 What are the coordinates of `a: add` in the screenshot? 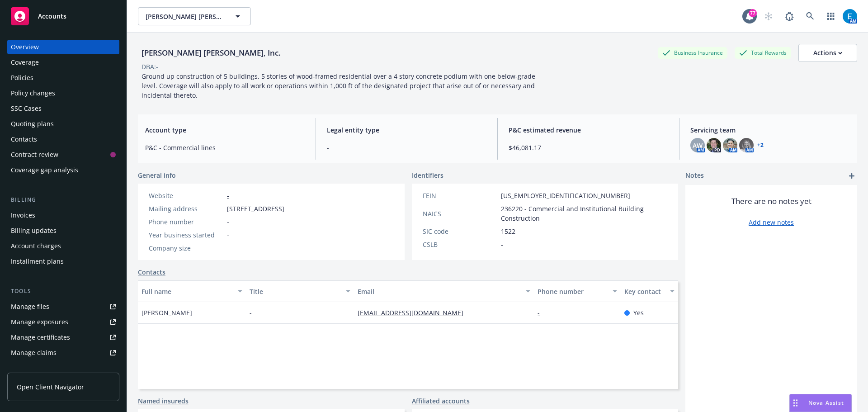 It's located at (852, 176).